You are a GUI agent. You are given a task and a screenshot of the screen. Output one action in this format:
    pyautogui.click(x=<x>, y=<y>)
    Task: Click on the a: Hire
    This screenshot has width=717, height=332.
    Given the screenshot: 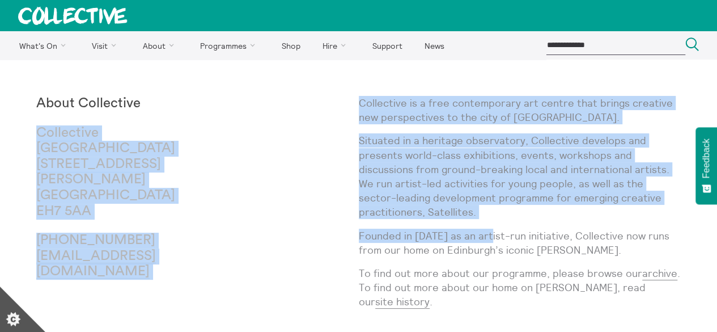 What is the action you would take?
    pyautogui.click(x=337, y=45)
    